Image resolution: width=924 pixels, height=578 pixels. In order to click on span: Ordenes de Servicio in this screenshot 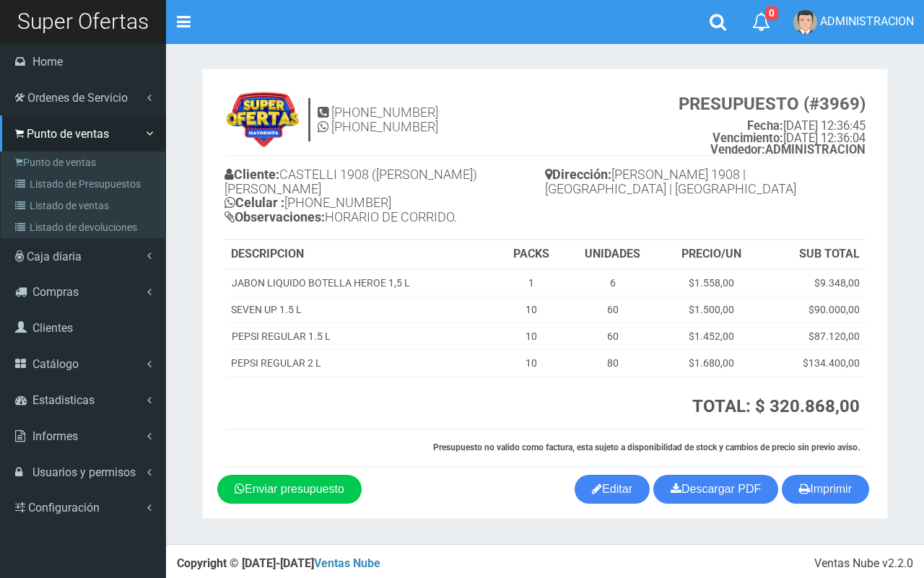, I will do `click(78, 98)`.